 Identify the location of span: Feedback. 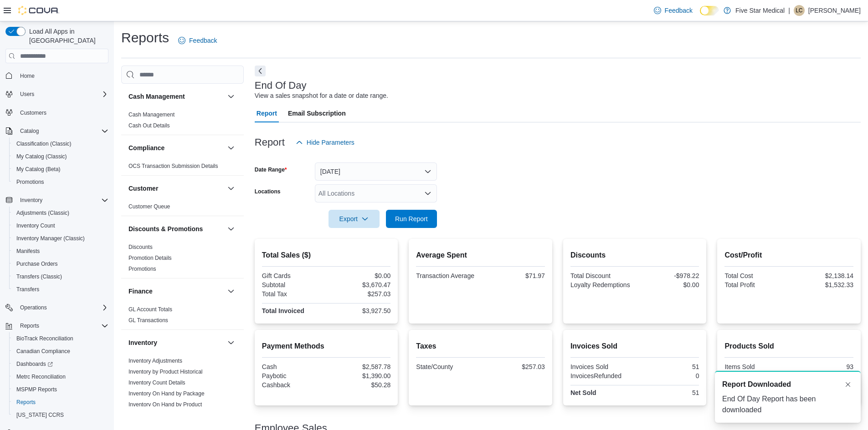
(202, 40).